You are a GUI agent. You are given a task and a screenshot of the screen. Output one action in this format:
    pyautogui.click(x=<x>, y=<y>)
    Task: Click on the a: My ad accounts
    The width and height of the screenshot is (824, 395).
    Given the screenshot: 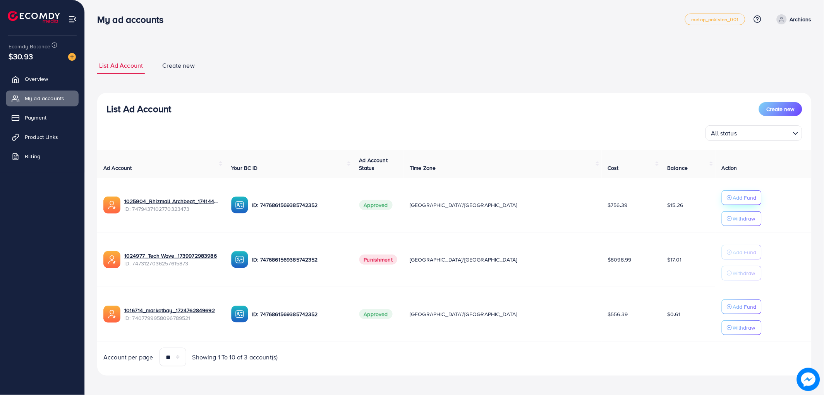 What is the action you would take?
    pyautogui.click(x=42, y=98)
    